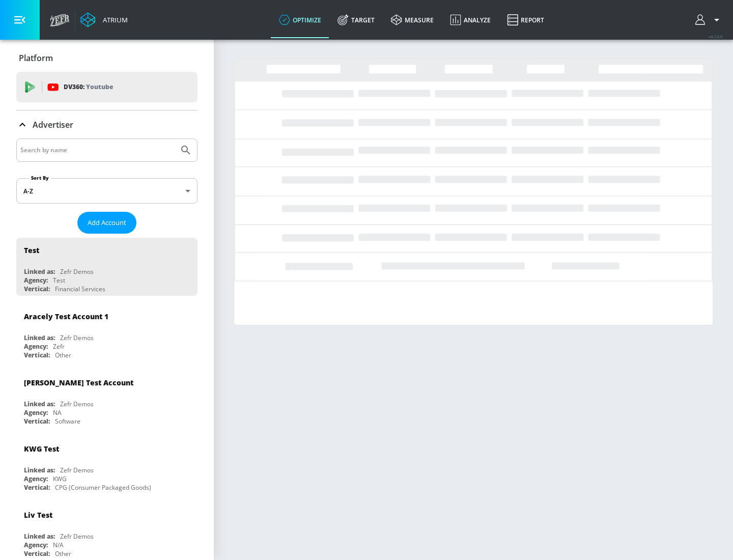 The image size is (733, 560). I want to click on a: optimize, so click(299, 19).